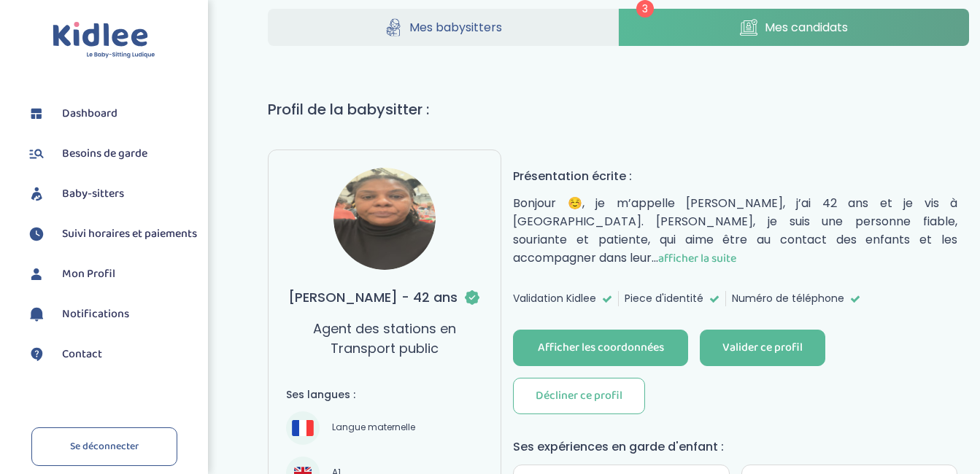 Image resolution: width=980 pixels, height=474 pixels. I want to click on button: Afficher les coordonnées, so click(600, 348).